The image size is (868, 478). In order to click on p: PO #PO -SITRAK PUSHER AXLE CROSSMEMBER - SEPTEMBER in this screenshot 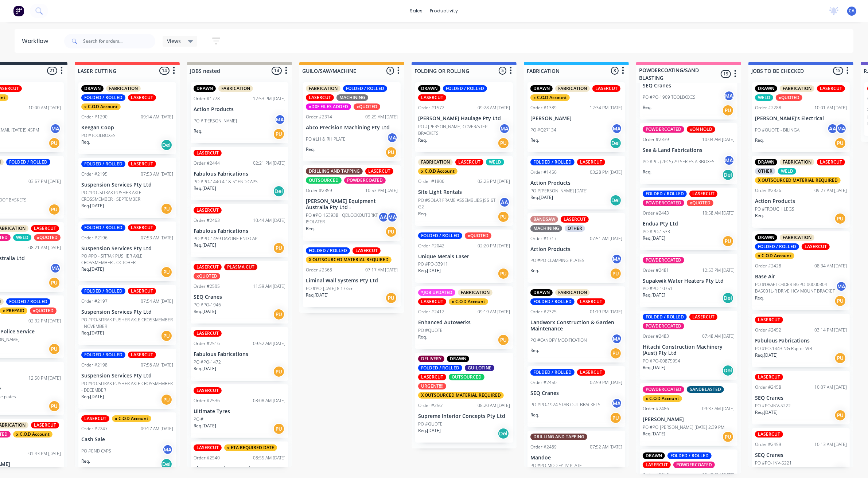, I will do `click(127, 196)`.